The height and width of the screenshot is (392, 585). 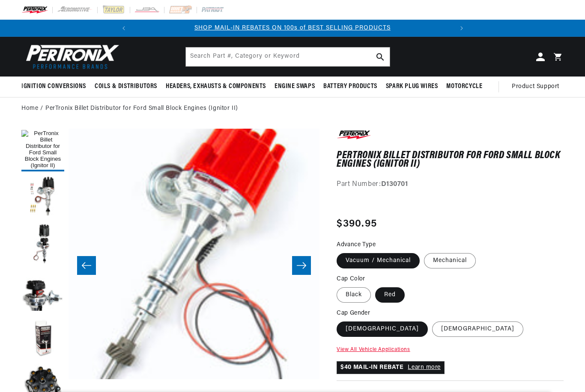 What do you see at coordinates (450, 160) in the screenshot?
I see `h1: PerTronix Billet Distributor for Ford Small Block Engines (Ignitor II)` at bounding box center [450, 160].